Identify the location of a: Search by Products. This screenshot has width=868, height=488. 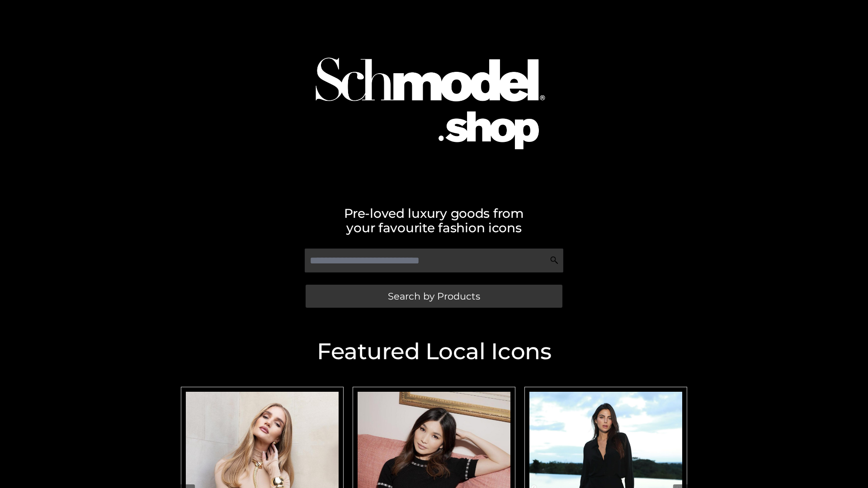
(434, 296).